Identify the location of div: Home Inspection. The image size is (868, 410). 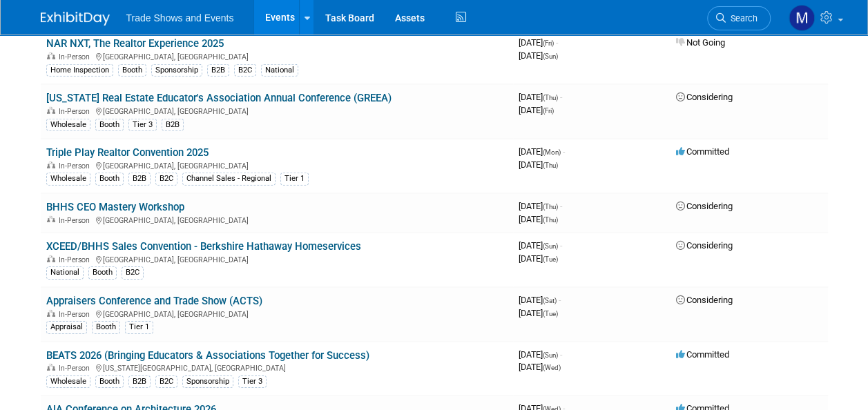
(80, 71).